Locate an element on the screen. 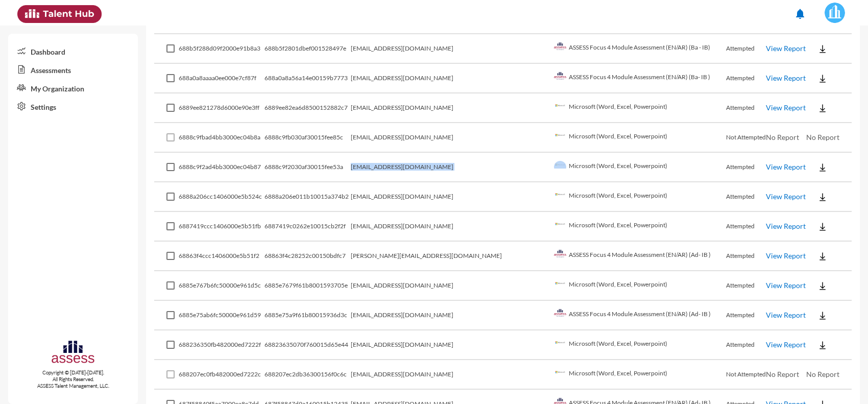 This screenshot has width=868, height=404. td: 688b5f288d09f2000e91b8a3 is located at coordinates (221, 49).